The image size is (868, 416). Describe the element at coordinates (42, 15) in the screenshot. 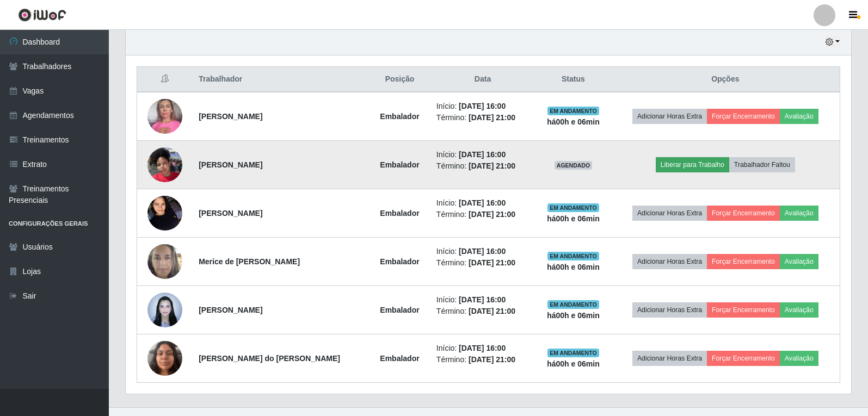

I see `img: CoreUI Logo` at that location.